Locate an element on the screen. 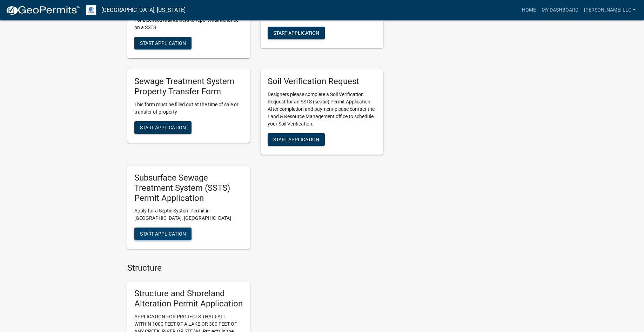 The image size is (644, 332). a: My Dashboard is located at coordinates (560, 10).